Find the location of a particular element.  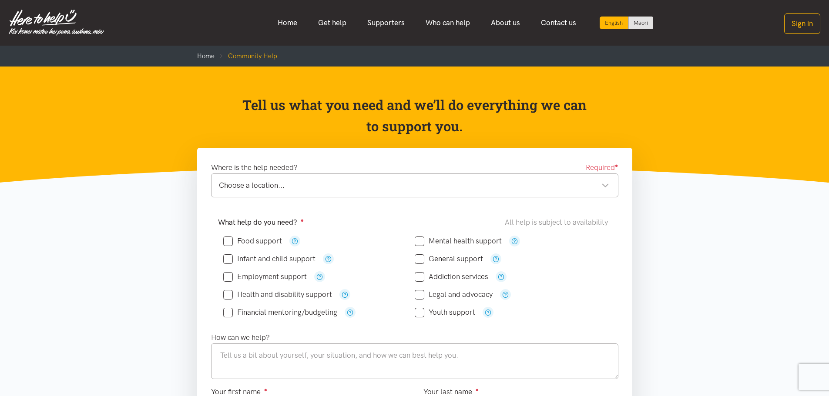

label: Addiction services is located at coordinates (451, 277).